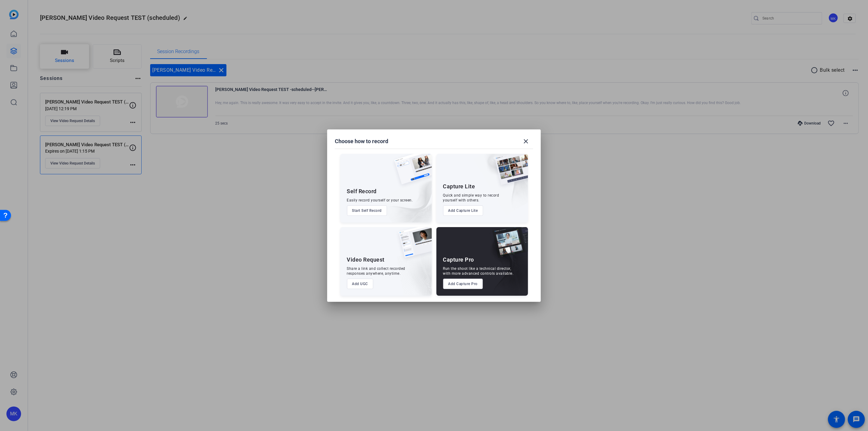 This screenshot has width=868, height=431. Describe the element at coordinates (506, 265) in the screenshot. I see `img: embarkstudio-capture-pro.png` at that location.